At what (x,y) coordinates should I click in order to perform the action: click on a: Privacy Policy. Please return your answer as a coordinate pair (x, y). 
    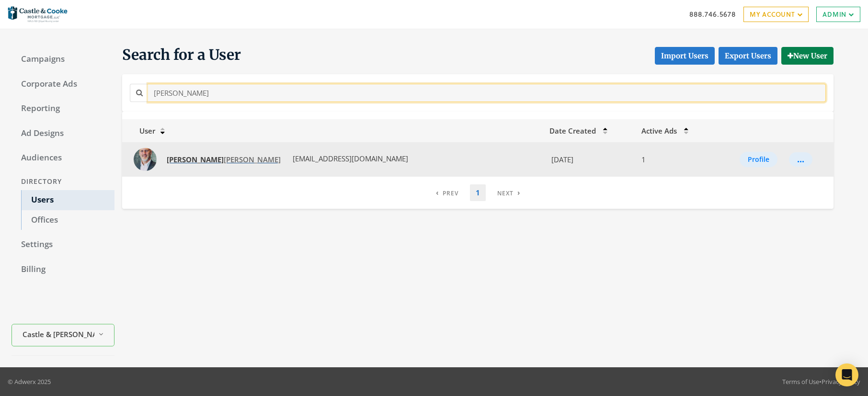
    Looking at the image, I should click on (841, 382).